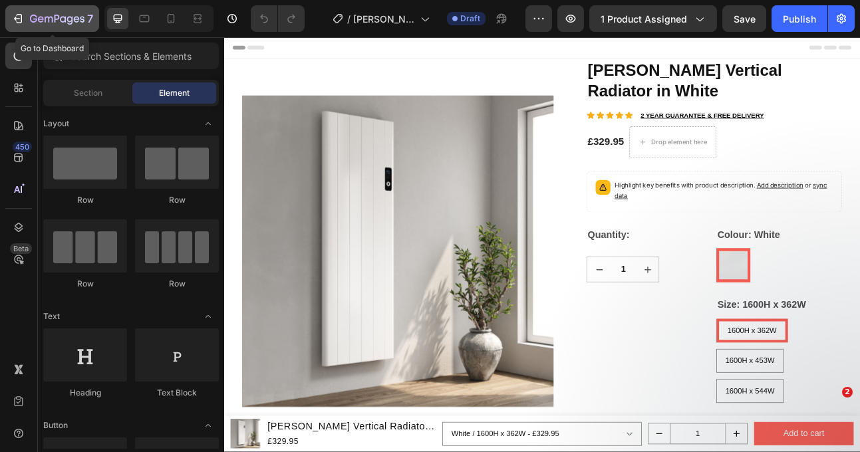 Image resolution: width=860 pixels, height=452 pixels. I want to click on button: Save, so click(744, 19).